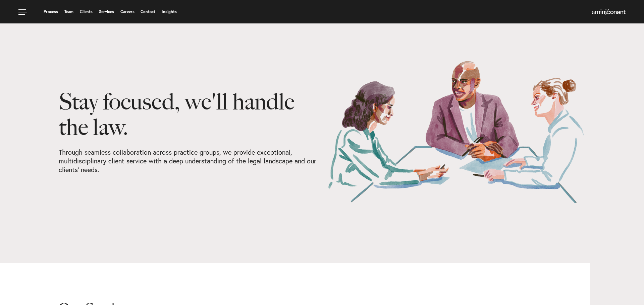 This screenshot has height=305, width=644. I want to click on h1: Stay focused, we'll handle the law., so click(188, 118).